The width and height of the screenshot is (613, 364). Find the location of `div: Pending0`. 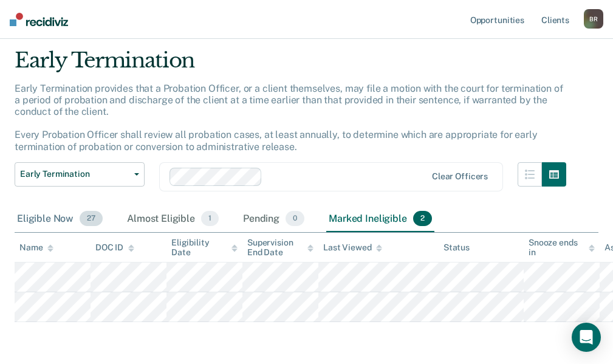

div: Pending0 is located at coordinates (274, 219).